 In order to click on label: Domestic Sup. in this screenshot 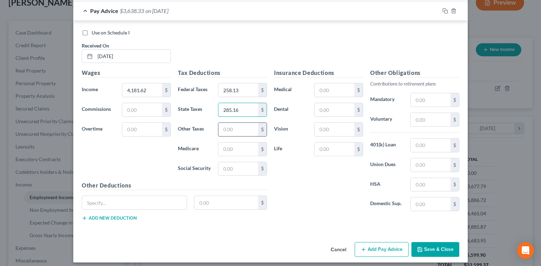, I will do `click(386, 204)`.